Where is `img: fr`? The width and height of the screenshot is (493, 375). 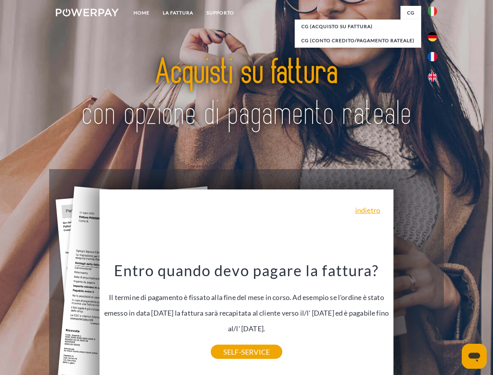 img: fr is located at coordinates (433, 57).